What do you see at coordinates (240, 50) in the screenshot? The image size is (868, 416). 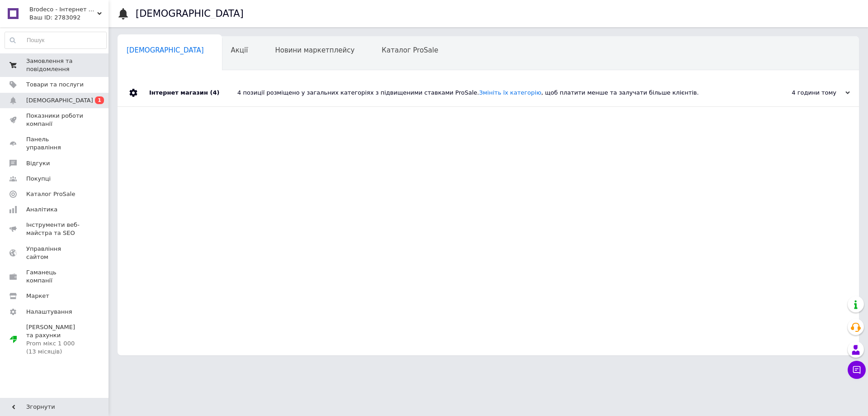 I see `span: Акції` at bounding box center [240, 50].